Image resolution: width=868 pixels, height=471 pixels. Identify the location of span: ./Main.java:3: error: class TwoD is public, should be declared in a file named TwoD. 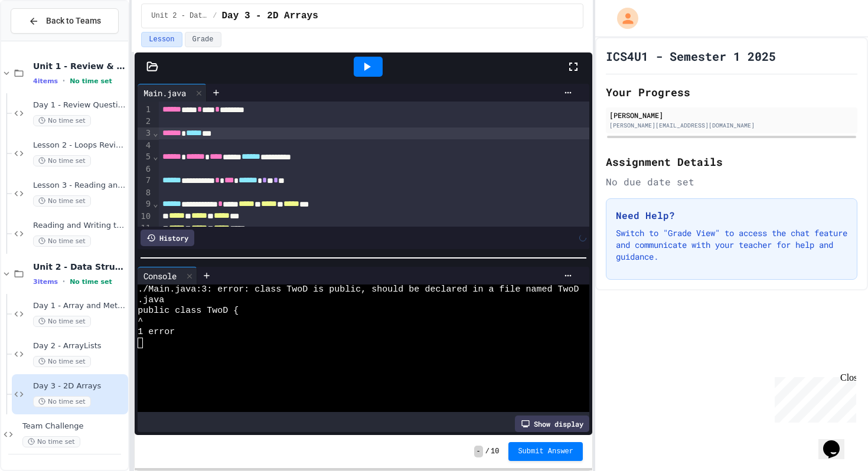
(358, 290).